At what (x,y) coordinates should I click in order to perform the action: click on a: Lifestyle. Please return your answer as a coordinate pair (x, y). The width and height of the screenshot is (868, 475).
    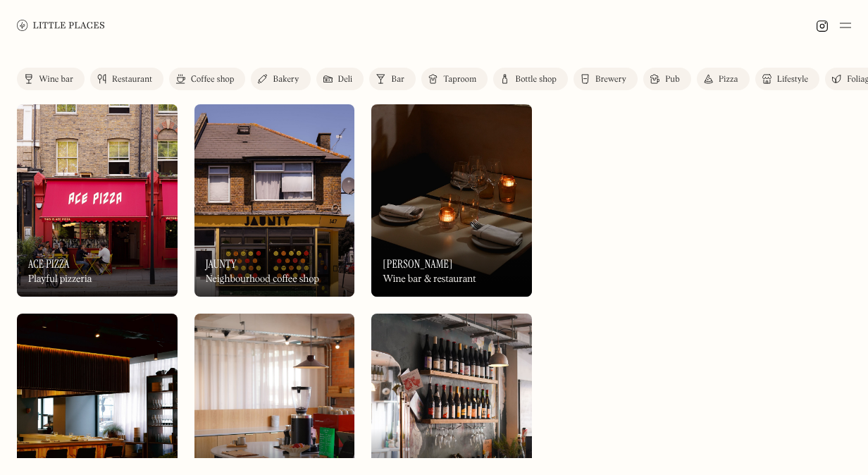
    Looking at the image, I should click on (787, 79).